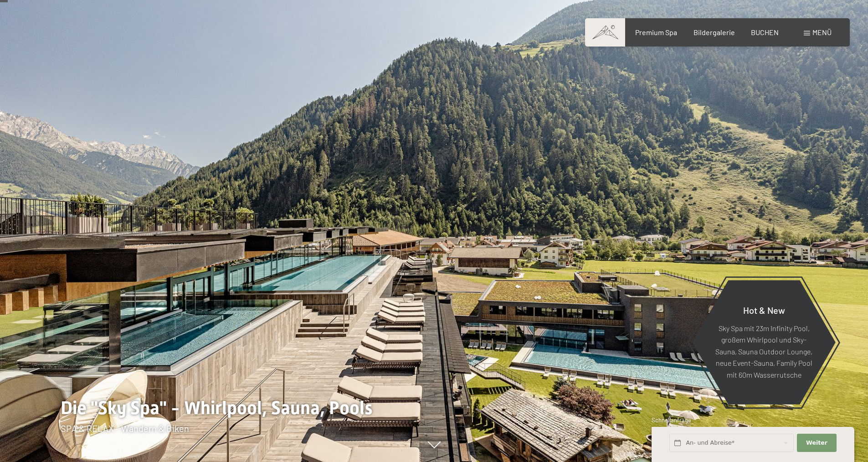 This screenshot has height=462, width=868. Describe the element at coordinates (764, 351) in the screenshot. I see `p: Sky Spa mit 23m Infinity Pool, großem Whirlpool und Sky-Sauna, Sauna Outdoor Lounge, neue Event-S...` at that location.